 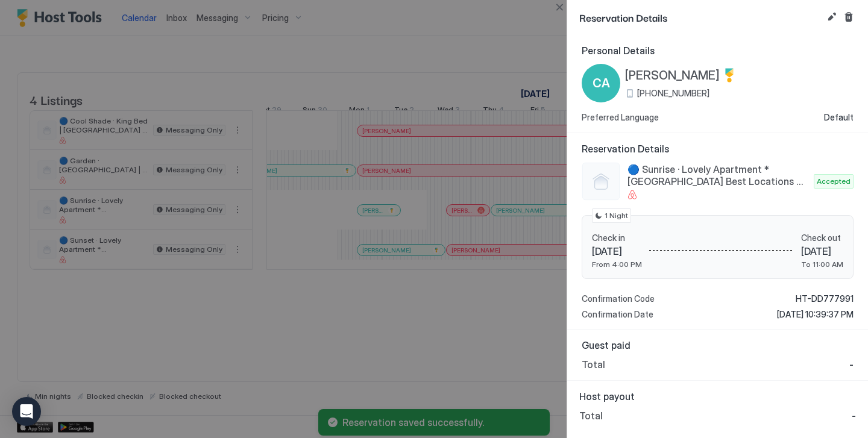 What do you see at coordinates (822, 264) in the screenshot?
I see `span: To 11:00 AM` at bounding box center [822, 264].